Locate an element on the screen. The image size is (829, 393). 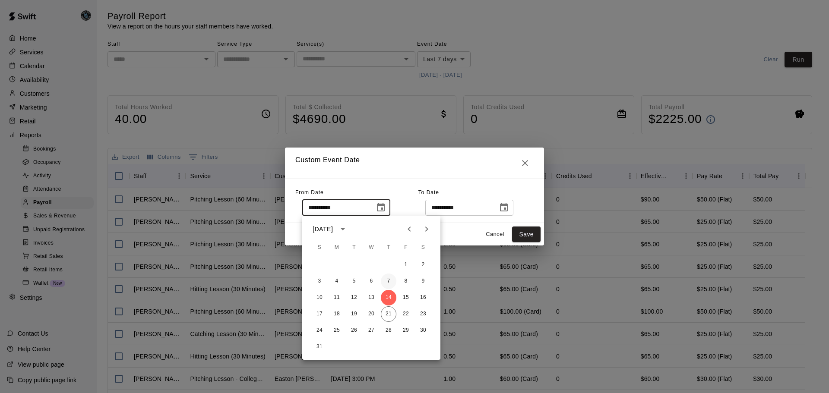
button: 5 is located at coordinates (354, 281).